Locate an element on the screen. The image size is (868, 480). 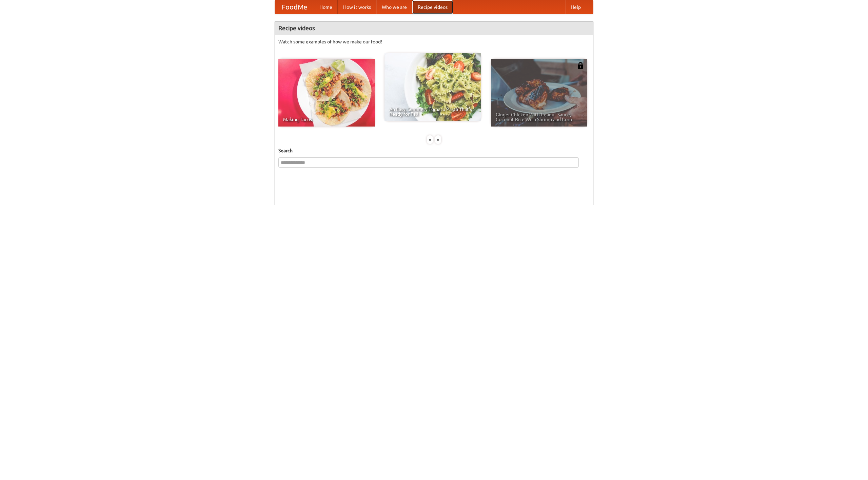
a: Making Tacos is located at coordinates (327, 92).